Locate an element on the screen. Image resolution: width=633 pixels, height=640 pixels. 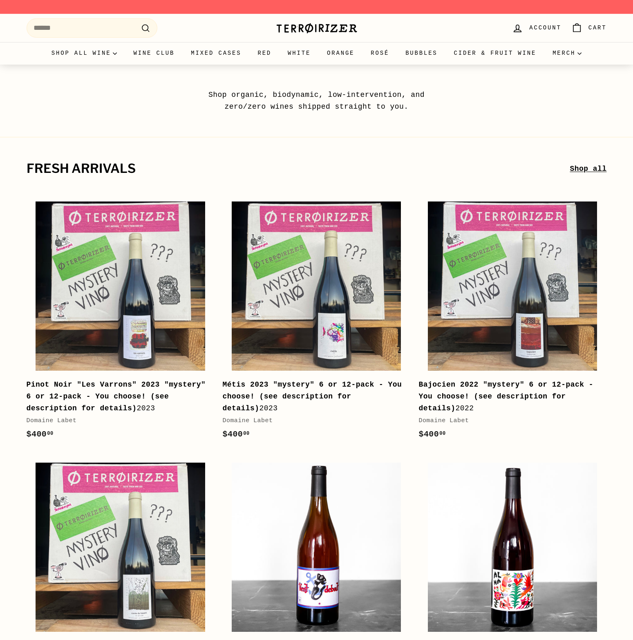
a: Rosé is located at coordinates (380, 53).